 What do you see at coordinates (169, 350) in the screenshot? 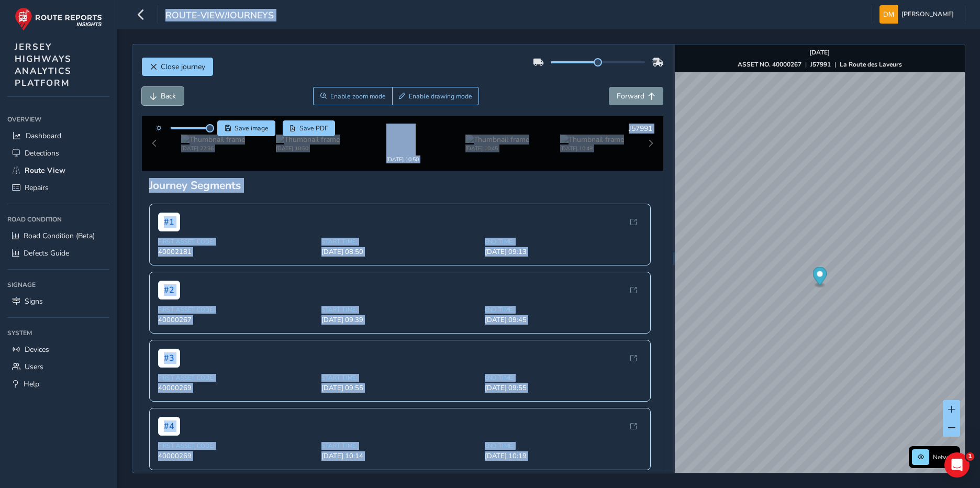
I see `span: # 3` at bounding box center [169, 350].